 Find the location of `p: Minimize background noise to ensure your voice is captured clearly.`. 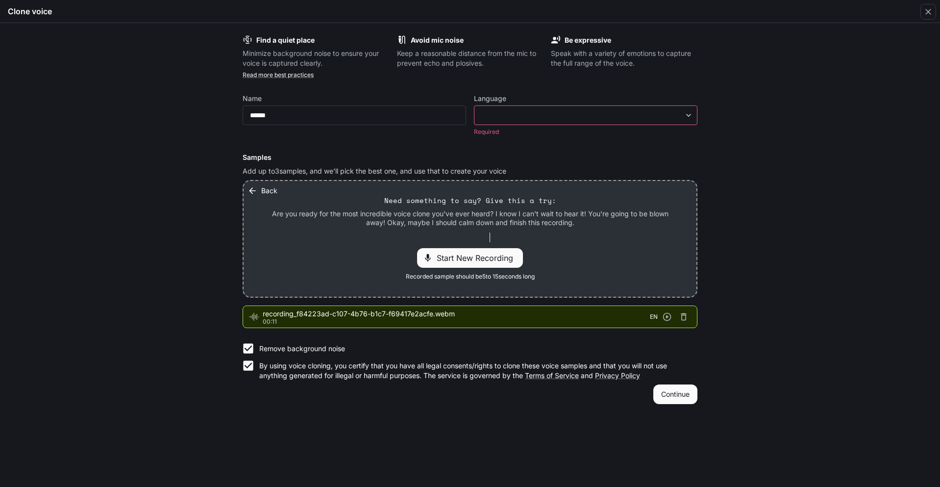

p: Minimize background noise to ensure your voice is captured clearly. is located at coordinates (316, 58).